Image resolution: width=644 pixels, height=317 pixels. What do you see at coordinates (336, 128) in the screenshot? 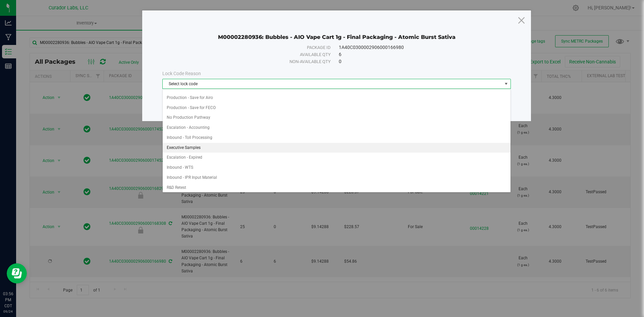
I see `li: Escalation - Accounting` at bounding box center [336, 128].